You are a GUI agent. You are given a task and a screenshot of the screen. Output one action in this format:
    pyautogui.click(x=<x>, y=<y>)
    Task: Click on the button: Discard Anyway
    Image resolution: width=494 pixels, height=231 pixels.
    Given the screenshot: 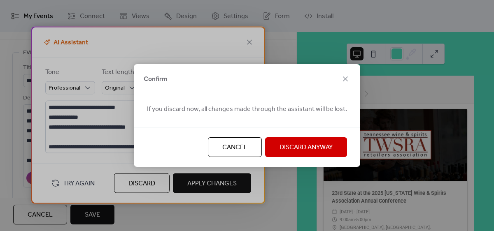 What is the action you would take?
    pyautogui.click(x=306, y=147)
    